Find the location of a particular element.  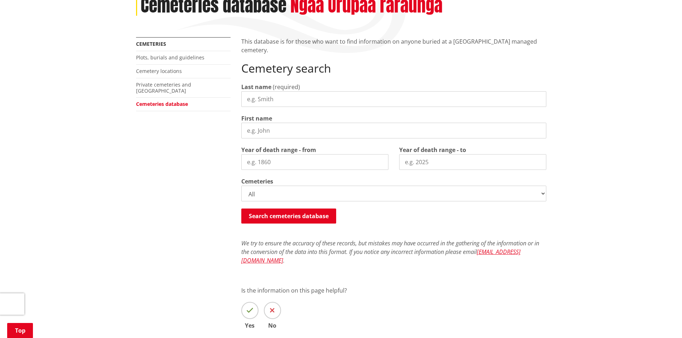

span: Yes is located at coordinates (250, 326).